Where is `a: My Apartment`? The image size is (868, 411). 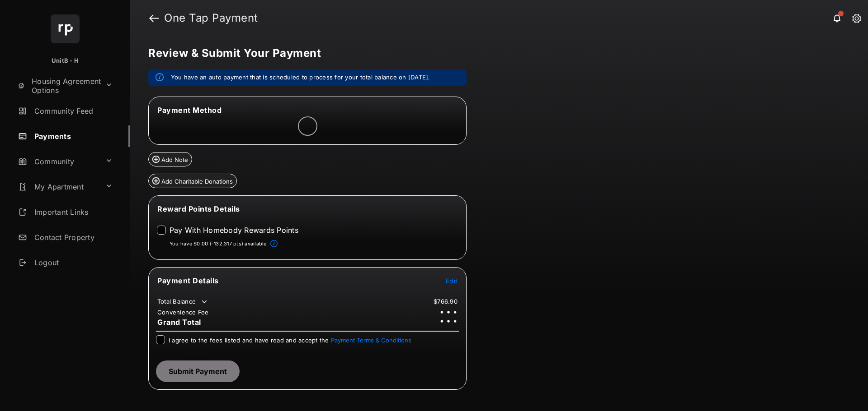 a: My Apartment is located at coordinates (58, 187).